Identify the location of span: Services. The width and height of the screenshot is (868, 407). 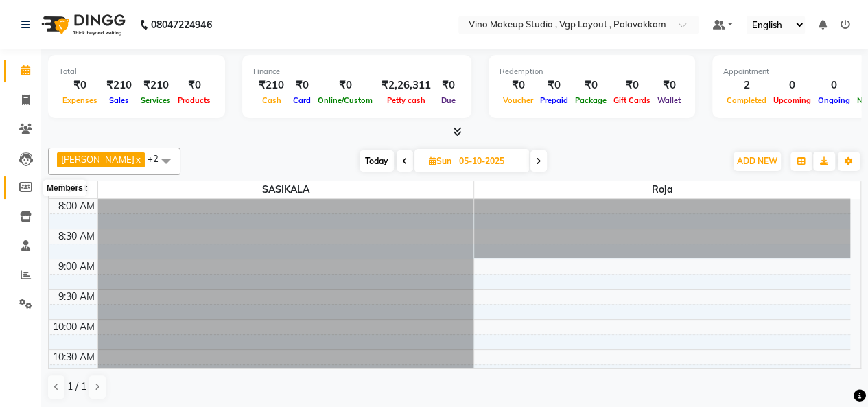
(156, 101).